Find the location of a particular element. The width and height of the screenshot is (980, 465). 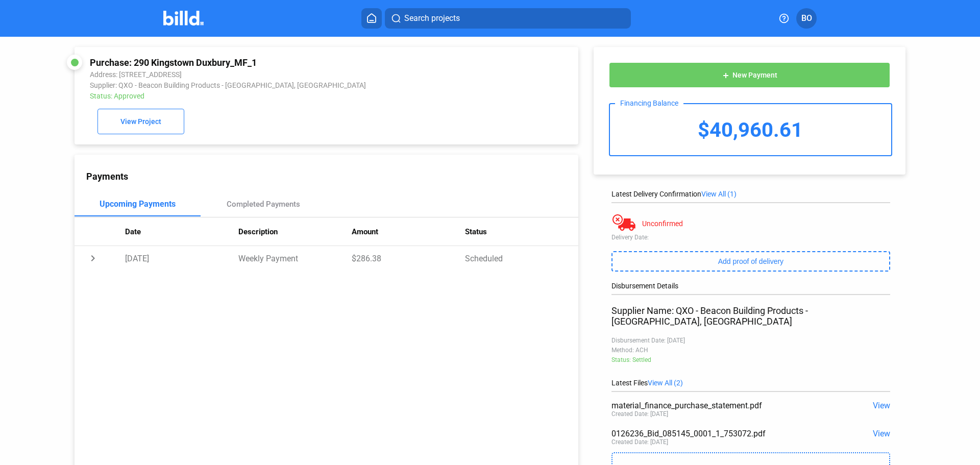

div: Financing Balance is located at coordinates (649, 103).